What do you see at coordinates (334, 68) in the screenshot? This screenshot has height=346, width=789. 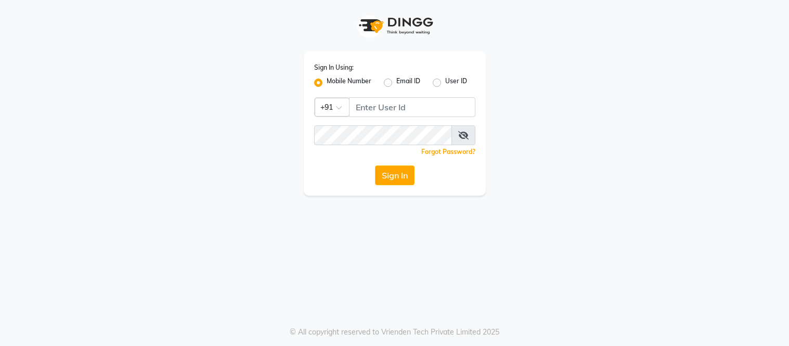 I see `label: Sign In Using:` at bounding box center [334, 68].